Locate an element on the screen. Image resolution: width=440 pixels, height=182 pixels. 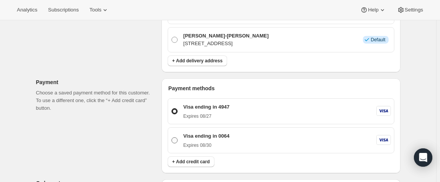
span: + Add delivery address is located at coordinates (197, 61).